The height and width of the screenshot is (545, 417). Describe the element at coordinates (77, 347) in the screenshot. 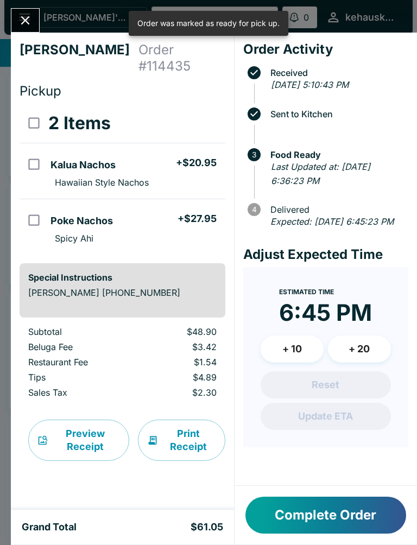

I see `p: Beluga Fee` at that location.